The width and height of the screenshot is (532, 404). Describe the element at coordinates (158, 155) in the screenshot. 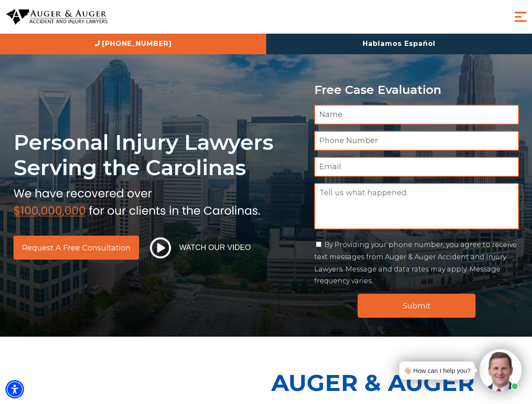

I see `h1: Personal Injury Lawyers Serving the Carolinas` at that location.